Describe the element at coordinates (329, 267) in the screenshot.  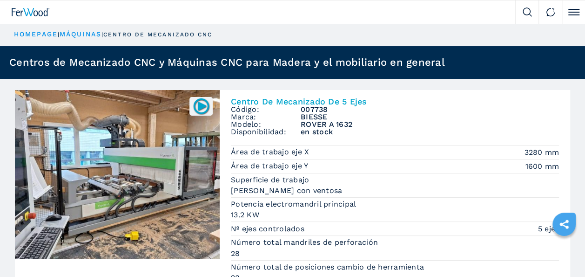
I see `p: Número total de posiciones cambio de herramienta` at that location.